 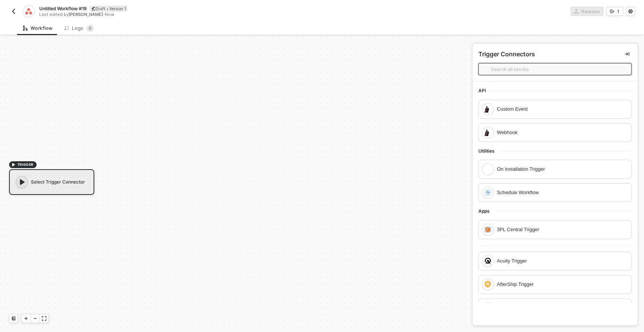 I want to click on span: icon-settings, so click(x=631, y=11).